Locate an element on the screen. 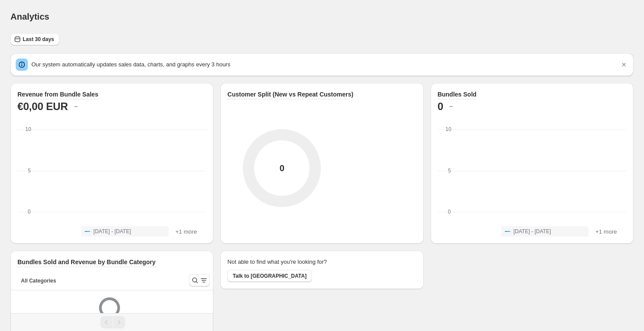 The height and width of the screenshot is (331, 644). h2: €0,00 EUR is located at coordinates (43, 106).